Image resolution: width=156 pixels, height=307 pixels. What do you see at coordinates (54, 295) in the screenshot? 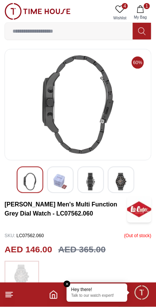
I see `a: Home` at bounding box center [54, 295].